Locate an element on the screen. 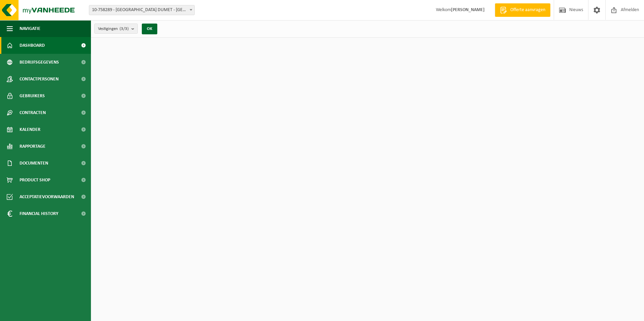 Image resolution: width=644 pixels, height=321 pixels. span: Kalender is located at coordinates (30, 130).